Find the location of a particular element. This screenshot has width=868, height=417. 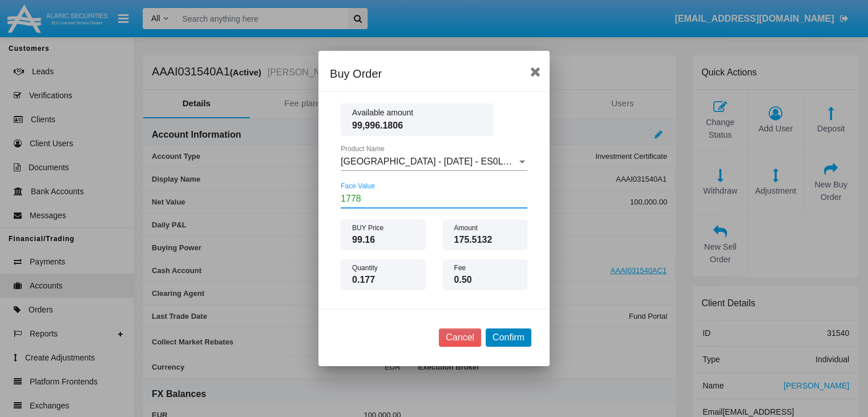

button: Cancel is located at coordinates (460, 337).